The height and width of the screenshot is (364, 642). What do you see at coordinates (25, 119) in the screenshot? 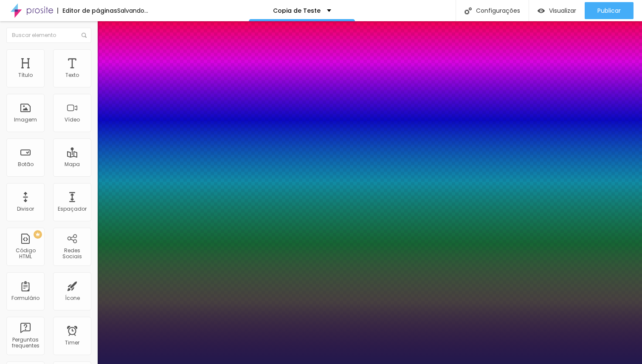
I see `div: Imagem` at bounding box center [25, 119].